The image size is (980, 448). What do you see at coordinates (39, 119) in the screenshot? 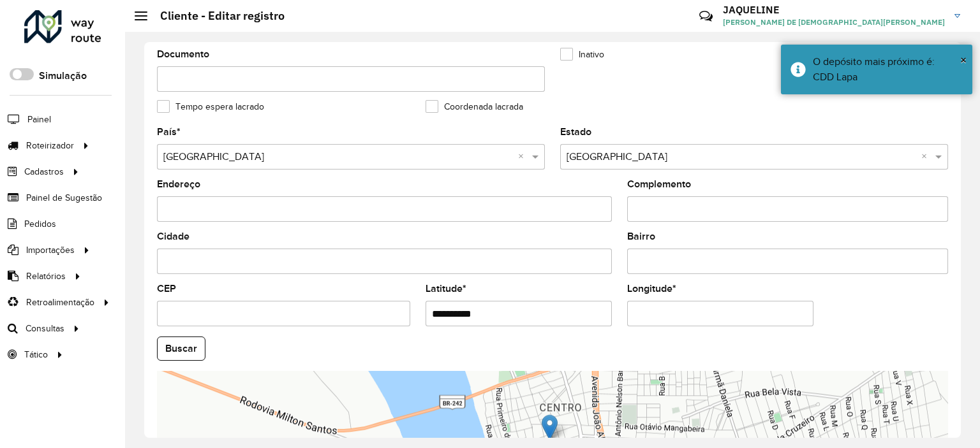
I see `span: Painel` at bounding box center [39, 119].